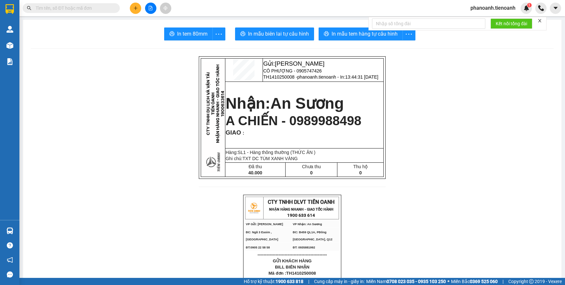  I want to click on span: TH1410250008 -, so click(321, 77).